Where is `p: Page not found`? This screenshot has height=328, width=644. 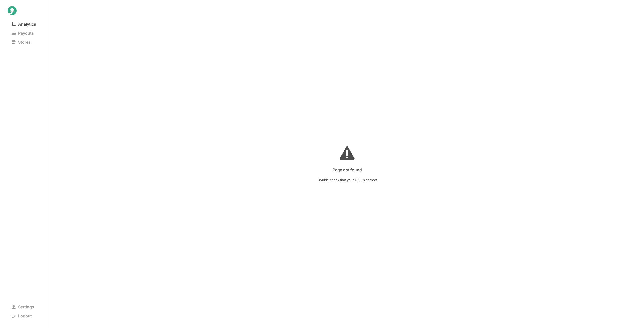 p: Page not found is located at coordinates (347, 168).